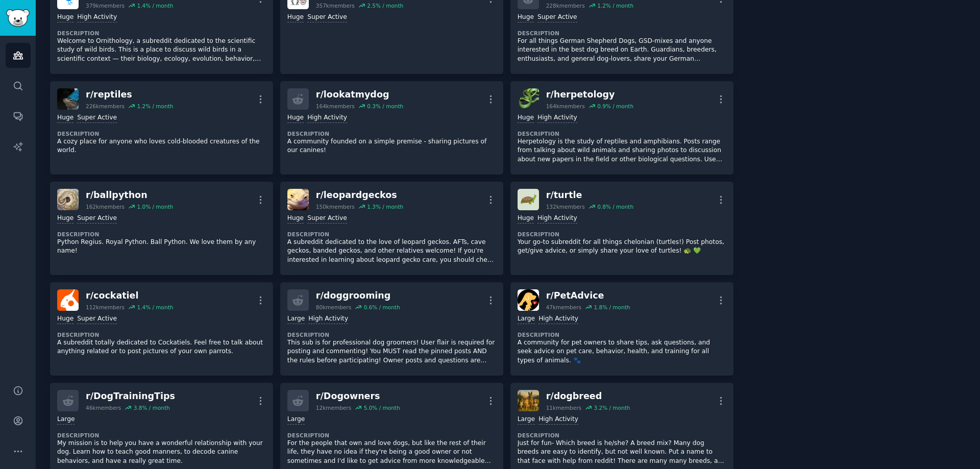  Describe the element at coordinates (103, 408) in the screenshot. I see `div: 46k members` at that location.